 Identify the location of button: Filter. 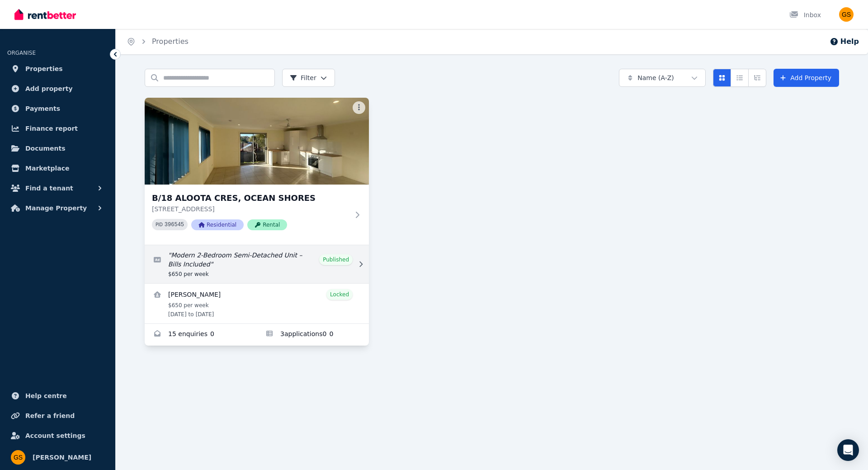
(308, 78).